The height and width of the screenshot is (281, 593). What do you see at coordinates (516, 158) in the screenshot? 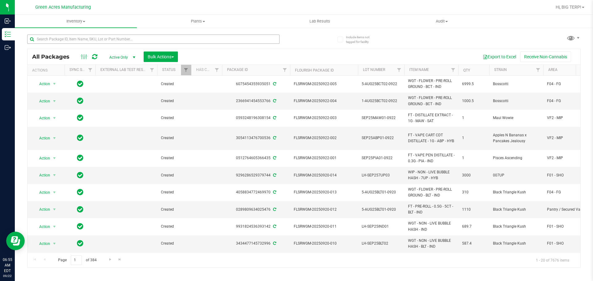
I see `span: Pisces Ascending` at bounding box center [516, 158].